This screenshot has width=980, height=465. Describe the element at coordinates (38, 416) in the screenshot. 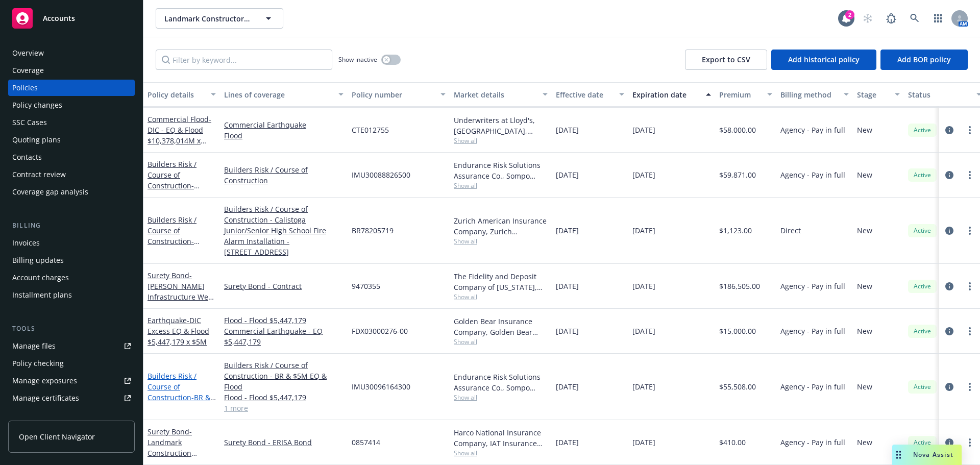

I see `div: Manage claims` at that location.